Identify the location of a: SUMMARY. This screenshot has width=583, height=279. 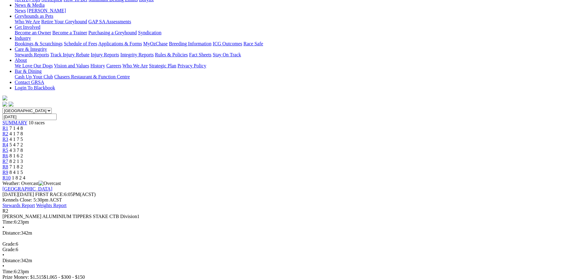
(15, 122).